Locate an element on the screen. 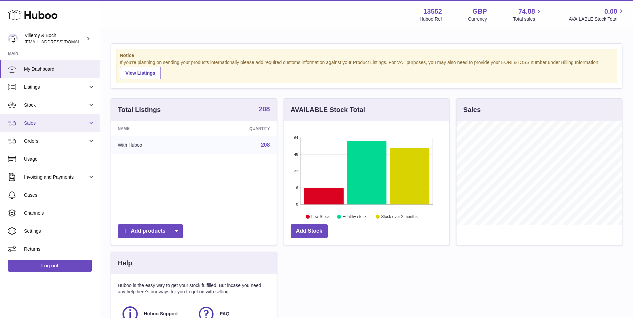 This screenshot has height=318, width=633. td: With Huboo is located at coordinates (155, 145).